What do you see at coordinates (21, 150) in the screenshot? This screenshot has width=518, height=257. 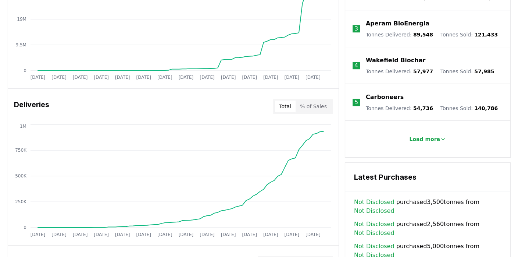 I see `tspan: 750K` at bounding box center [21, 150].